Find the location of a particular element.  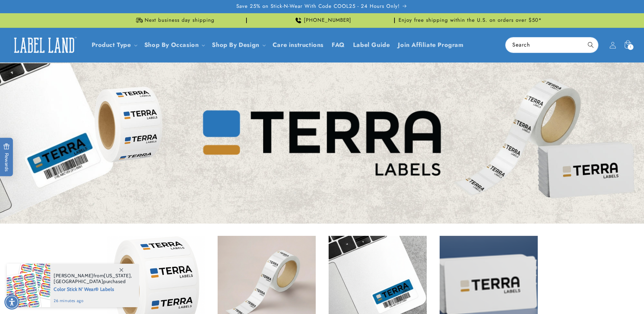

span: Enjoy free shipping within the U.S. on orders over $50* is located at coordinates (470, 20).